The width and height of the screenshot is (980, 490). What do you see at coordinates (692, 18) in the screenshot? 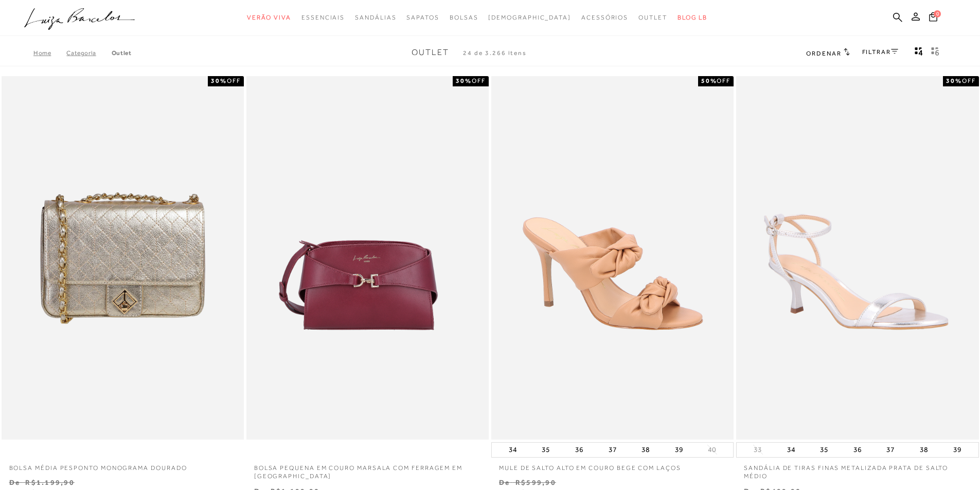
I see `a: BLOG LB` at bounding box center [692, 18].